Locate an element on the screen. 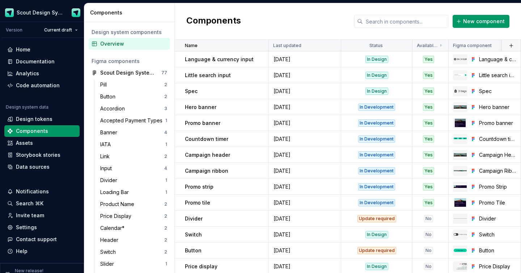 The width and height of the screenshot is (521, 273). div: Design system data is located at coordinates (27, 107).